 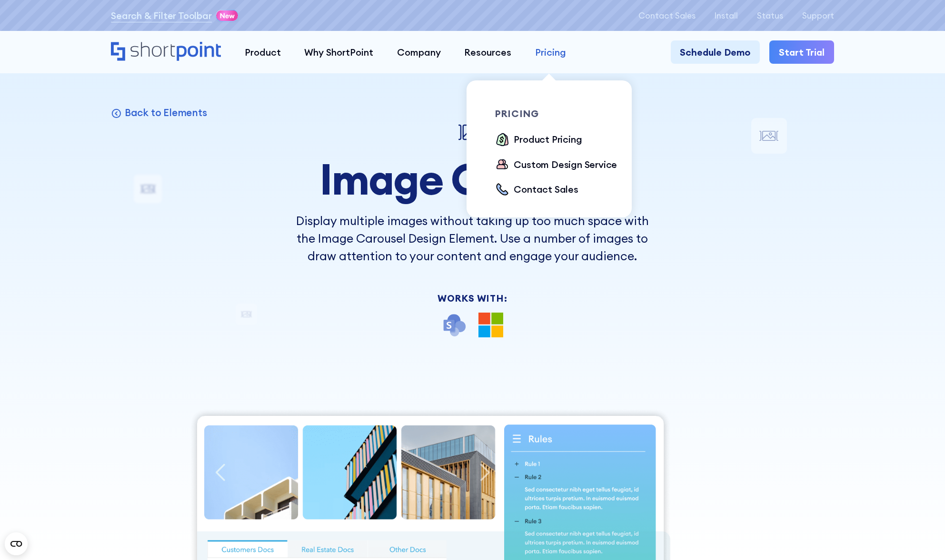 I want to click on a: Resources, so click(x=488, y=52).